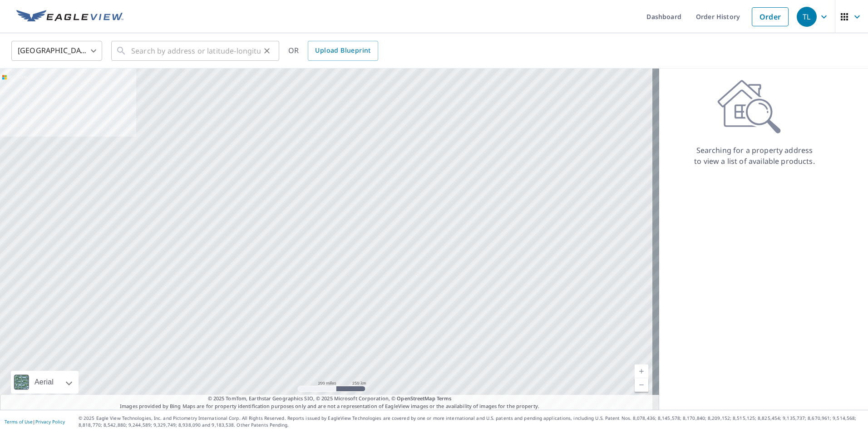 This screenshot has height=433, width=868. What do you see at coordinates (333, 51) in the screenshot?
I see `div: OR` at bounding box center [333, 51].